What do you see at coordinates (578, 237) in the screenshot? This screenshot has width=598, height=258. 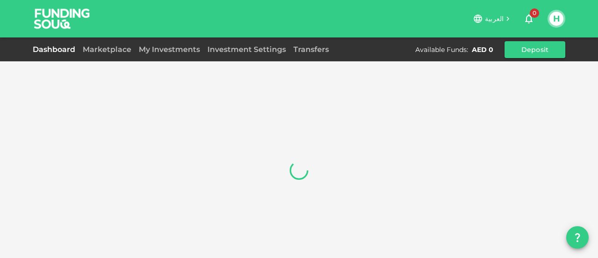 I see `button: question` at bounding box center [578, 237].